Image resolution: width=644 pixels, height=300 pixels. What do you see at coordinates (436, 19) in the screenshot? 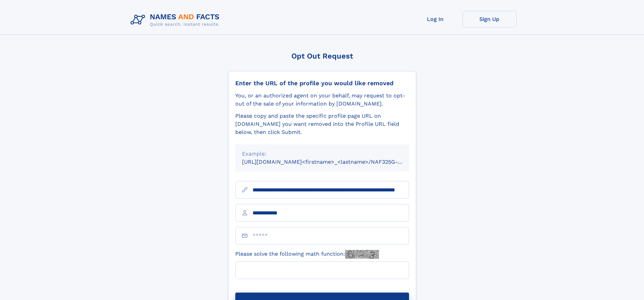
I see `a: Log In` at bounding box center [436, 19].